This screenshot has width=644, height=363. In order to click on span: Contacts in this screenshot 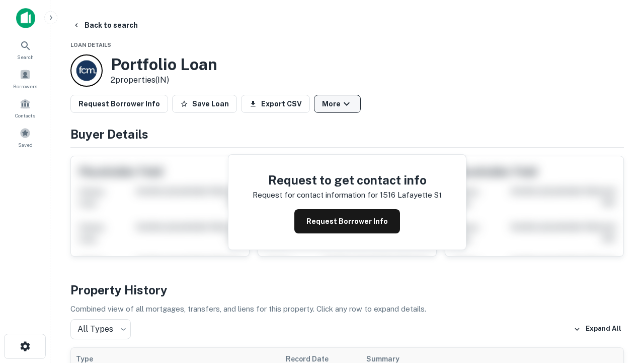, I will do `click(25, 115)`.